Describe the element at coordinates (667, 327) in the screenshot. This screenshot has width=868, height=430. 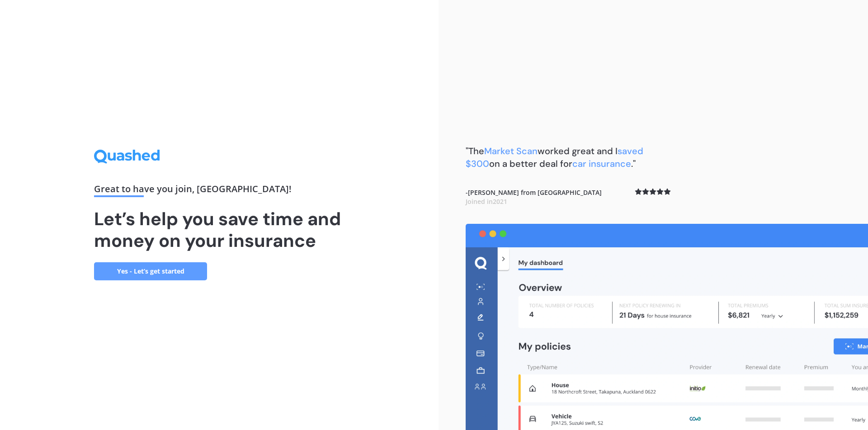
I see `img: dashboard.webp` at that location.